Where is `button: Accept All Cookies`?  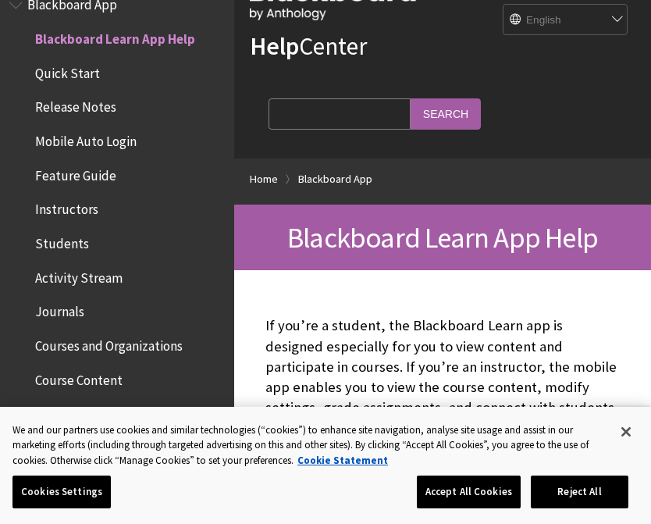
button: Accept All Cookies is located at coordinates (468, 492).